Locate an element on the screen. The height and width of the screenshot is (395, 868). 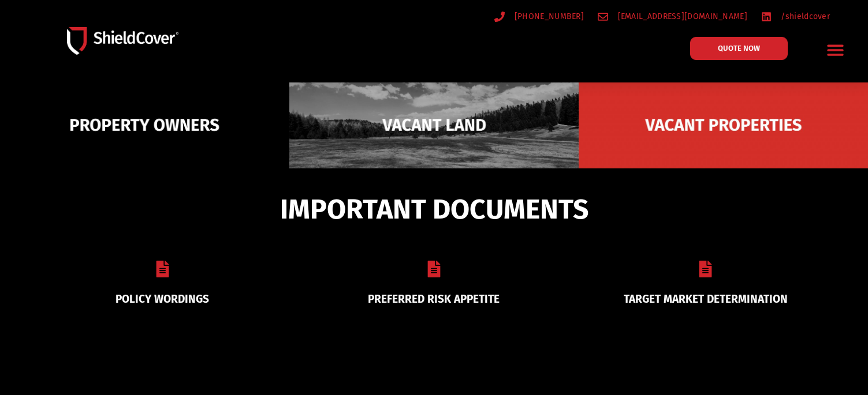
img: Vacant Land liability cover is located at coordinates (434, 125).